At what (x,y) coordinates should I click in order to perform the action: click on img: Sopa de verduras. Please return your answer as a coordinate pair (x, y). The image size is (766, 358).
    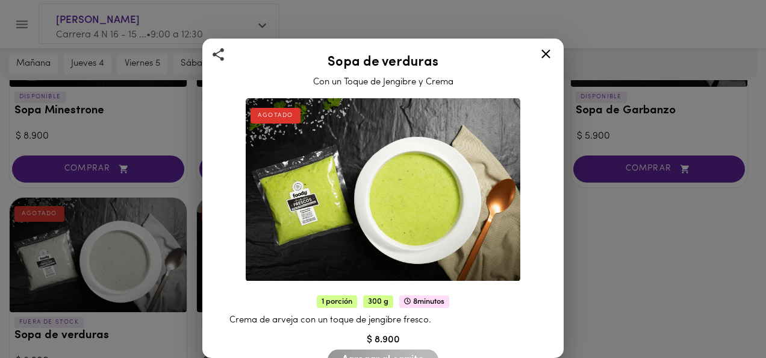
    Looking at the image, I should click on (383, 190).